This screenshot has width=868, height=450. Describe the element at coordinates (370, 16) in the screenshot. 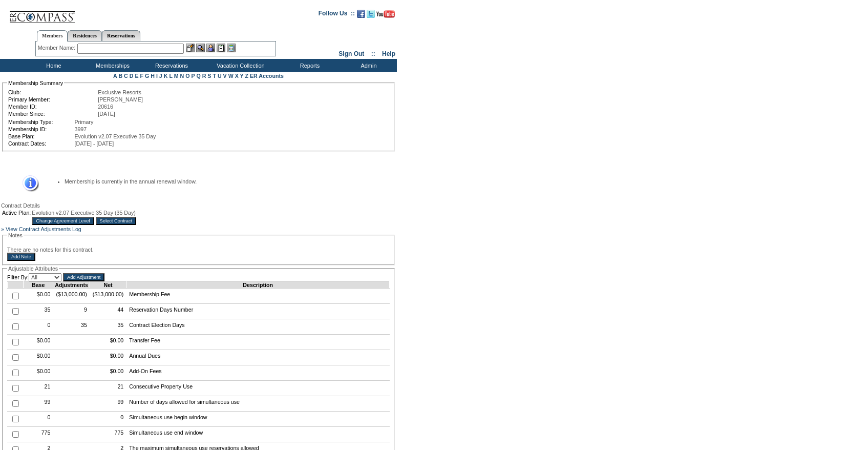

I see `a: Follow us on Twitter` at that location.